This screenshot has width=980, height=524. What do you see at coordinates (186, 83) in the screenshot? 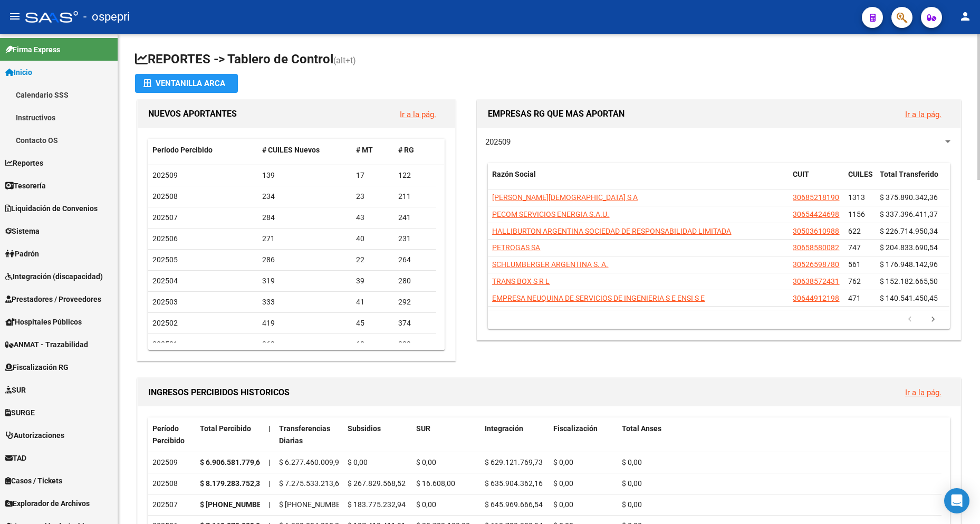
I see `div: Ventanilla ARCA` at bounding box center [186, 83].